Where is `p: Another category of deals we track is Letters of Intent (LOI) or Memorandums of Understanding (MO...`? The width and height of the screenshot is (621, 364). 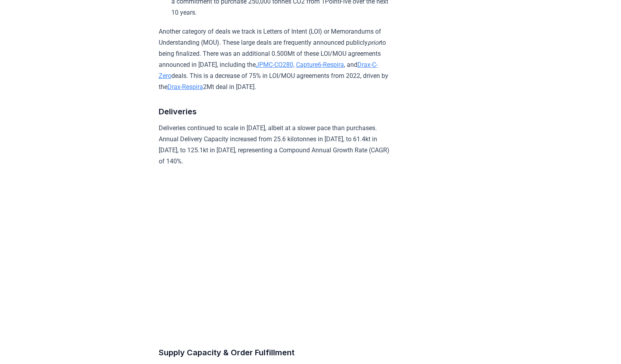
p: Another category of deals we track is Letters of Intent (LOI) or Memorandums of Understanding (MO... is located at coordinates (275, 59).